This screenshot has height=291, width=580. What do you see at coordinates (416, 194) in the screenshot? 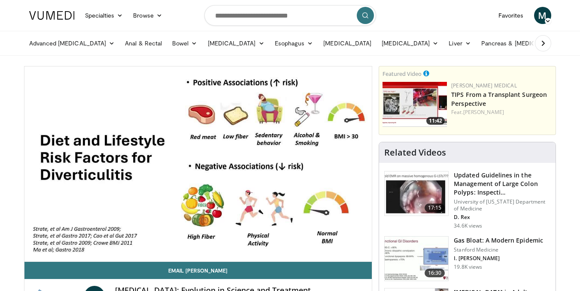
I see `img: dfcfcb0d-b871-4e1a-9f0c-9f64970f7dd8.150x105_q85_crop-smart_upscale.jpg` at bounding box center [416, 194].